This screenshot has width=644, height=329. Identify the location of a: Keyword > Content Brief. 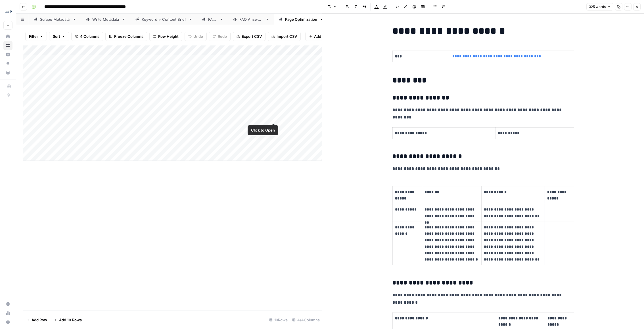
(164, 19).